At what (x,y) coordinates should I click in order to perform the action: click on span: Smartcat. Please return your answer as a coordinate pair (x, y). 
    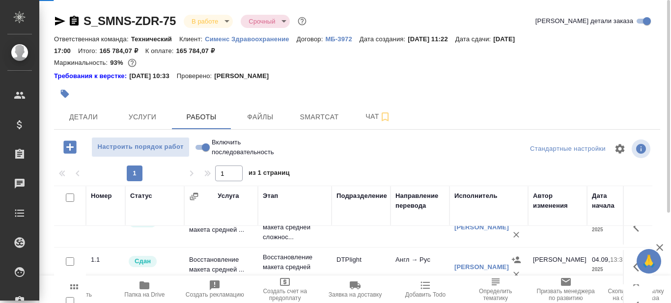
    Looking at the image, I should click on (319, 117).